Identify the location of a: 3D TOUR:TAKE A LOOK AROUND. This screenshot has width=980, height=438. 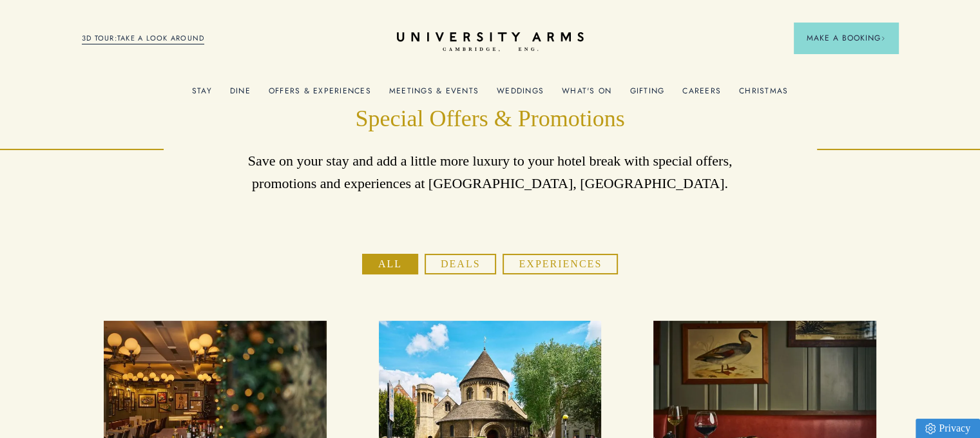
(143, 39).